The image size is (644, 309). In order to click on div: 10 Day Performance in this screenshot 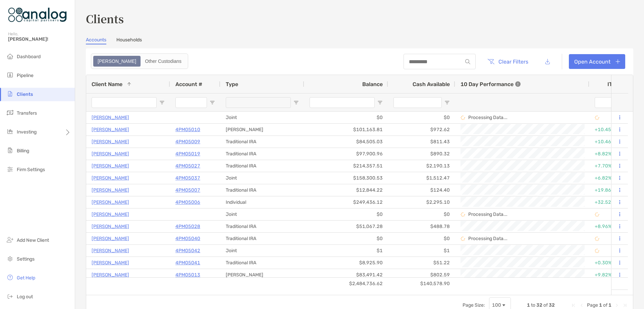, I will do `click(490, 84)`.